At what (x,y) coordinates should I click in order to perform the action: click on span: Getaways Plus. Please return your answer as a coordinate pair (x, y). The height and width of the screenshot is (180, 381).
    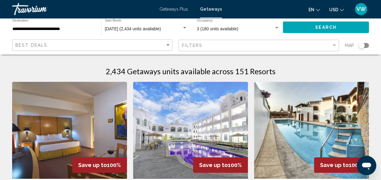
    Looking at the image, I should click on (173, 9).